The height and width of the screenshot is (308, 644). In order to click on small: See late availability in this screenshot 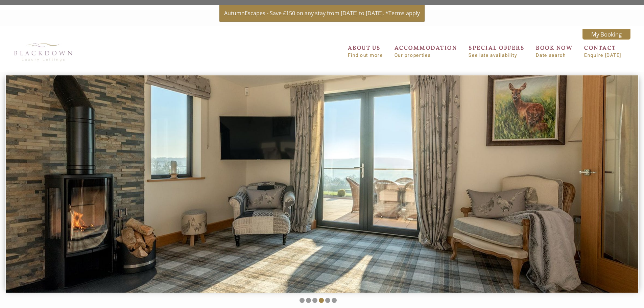, I will do `click(496, 55)`.